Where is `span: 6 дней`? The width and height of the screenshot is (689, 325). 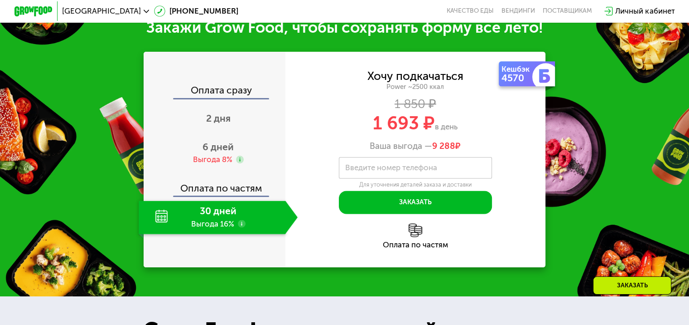 span: 6 дней is located at coordinates (218, 146).